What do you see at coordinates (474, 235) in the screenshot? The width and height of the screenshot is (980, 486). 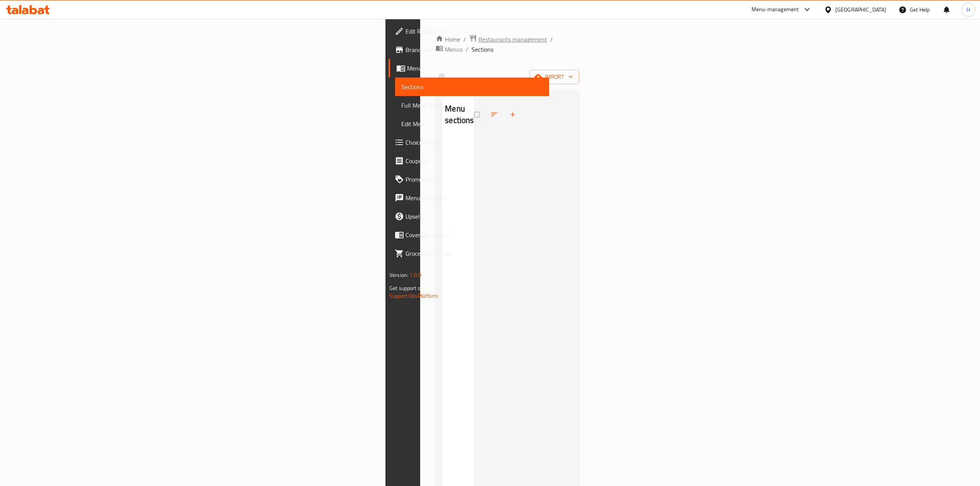 I see `span: Coverage Report` at bounding box center [474, 235].